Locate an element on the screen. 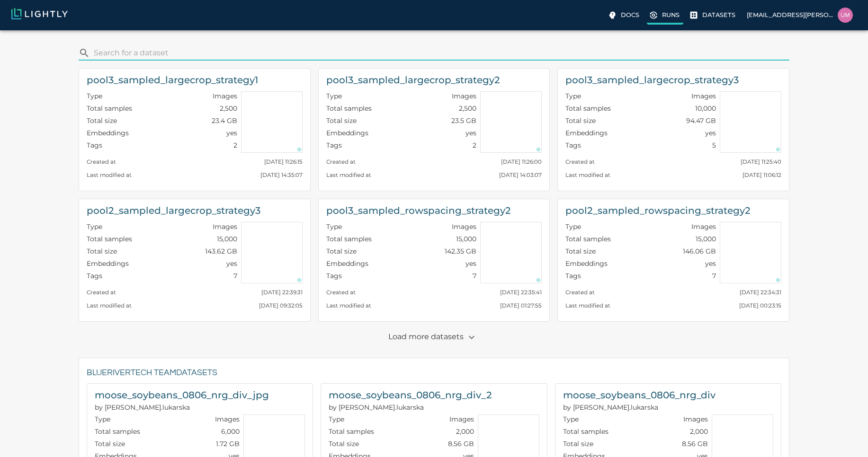  span: silvana.lukarska@bluerivertech.com (BlueRiverTech) is located at coordinates (142, 408).